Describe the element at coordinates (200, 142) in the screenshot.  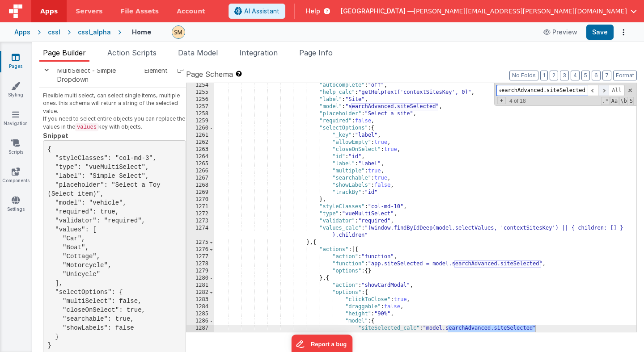
I see `div: 1262` at that location.